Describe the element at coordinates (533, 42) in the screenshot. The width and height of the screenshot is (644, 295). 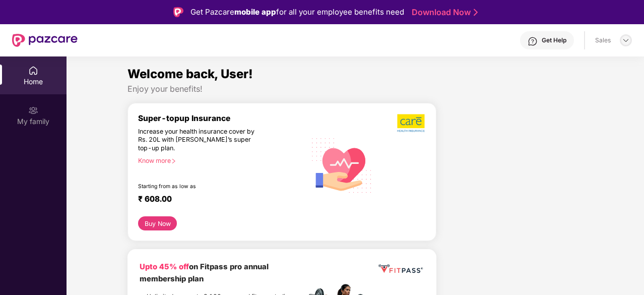
I see `img: svg+xml;base64,PHN2ZyBpZD0iSGVscC0zMngzMiIgeG1sbnM9Imh0dHA6Ly93d3cudzMub3JnLzIwMDAvc3ZnIiB3aWR0aD...` at that location.